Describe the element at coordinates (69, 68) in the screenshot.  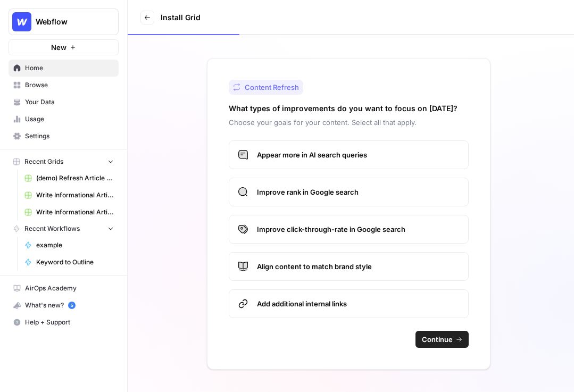
I see `span: Home` at that location.